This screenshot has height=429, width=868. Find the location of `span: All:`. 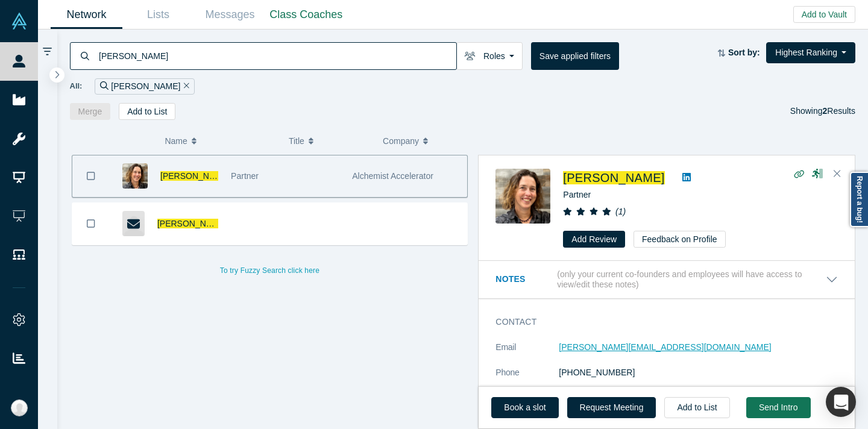

span: All: is located at coordinates (76, 86).